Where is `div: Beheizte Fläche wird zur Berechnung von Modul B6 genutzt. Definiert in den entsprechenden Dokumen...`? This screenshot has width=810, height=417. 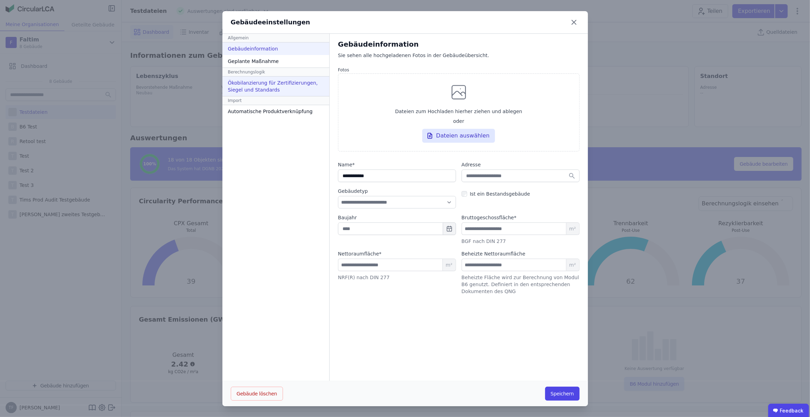
div: Beheizte Fläche wird zur Berechnung von Modul B6 genutzt. Definiert in den entsprechenden Dokumen... is located at coordinates (520, 284).